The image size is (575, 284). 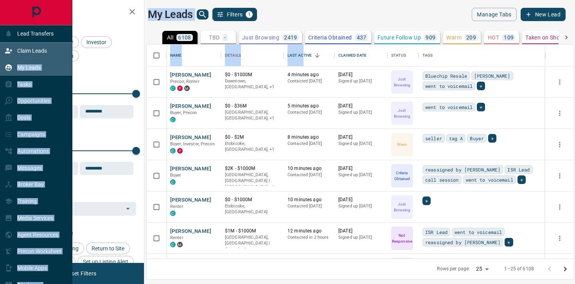 What do you see at coordinates (543, 14) in the screenshot?
I see `button: New Lead` at bounding box center [543, 14].